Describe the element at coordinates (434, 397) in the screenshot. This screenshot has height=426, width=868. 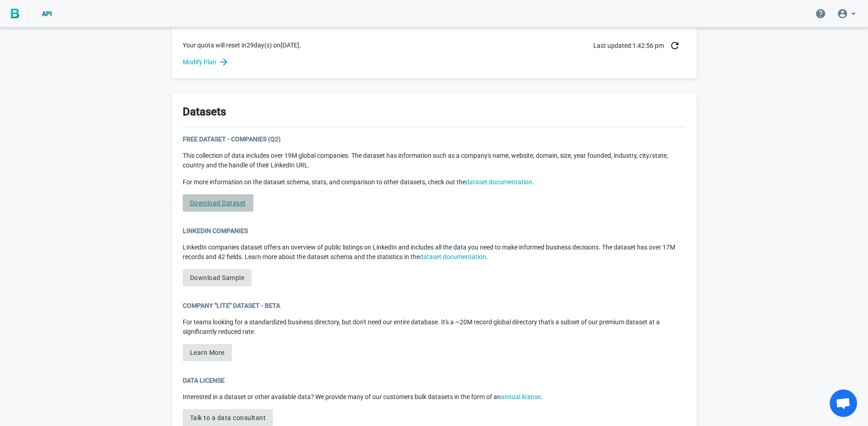
I see `p: Interested in a dataset or other available data? We provide many of our customers bulk datasets i...` at that location.